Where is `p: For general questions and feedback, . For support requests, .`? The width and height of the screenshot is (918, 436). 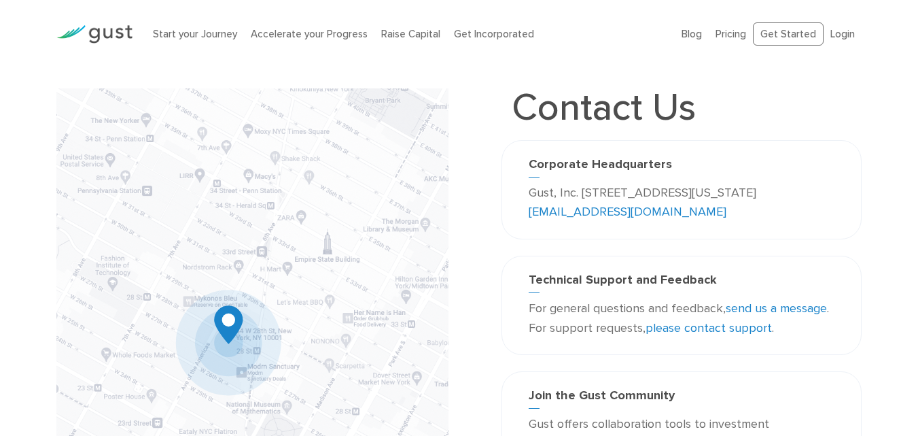 p: For general questions and feedback, . For support requests, . is located at coordinates (682, 319).